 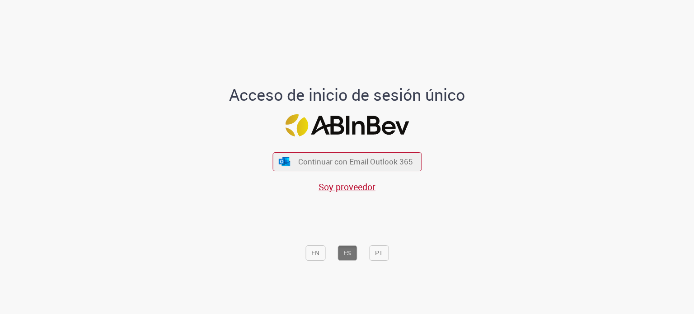 I want to click on h1: Acceso de inicio de sesión único, so click(x=347, y=95).